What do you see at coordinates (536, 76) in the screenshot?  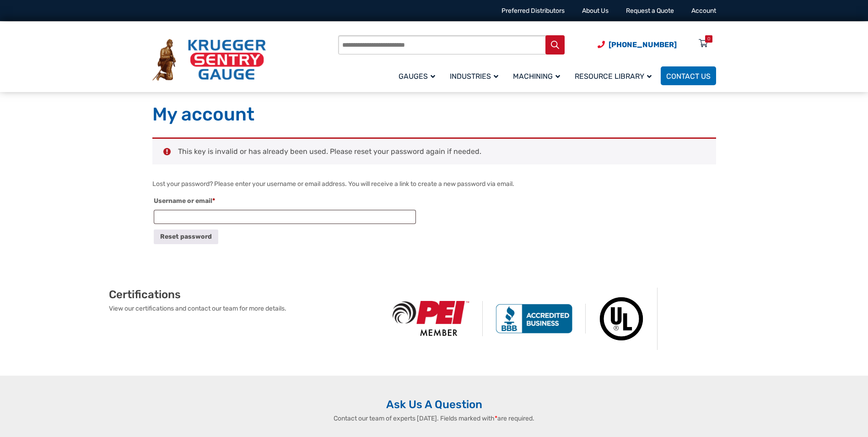 I see `span: Machining` at bounding box center [536, 76].